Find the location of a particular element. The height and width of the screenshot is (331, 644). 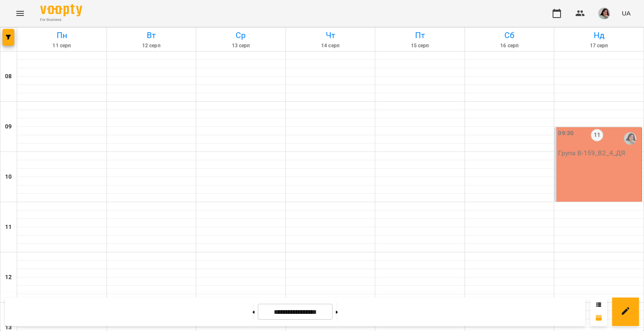

h6: Вт is located at coordinates (151, 35).